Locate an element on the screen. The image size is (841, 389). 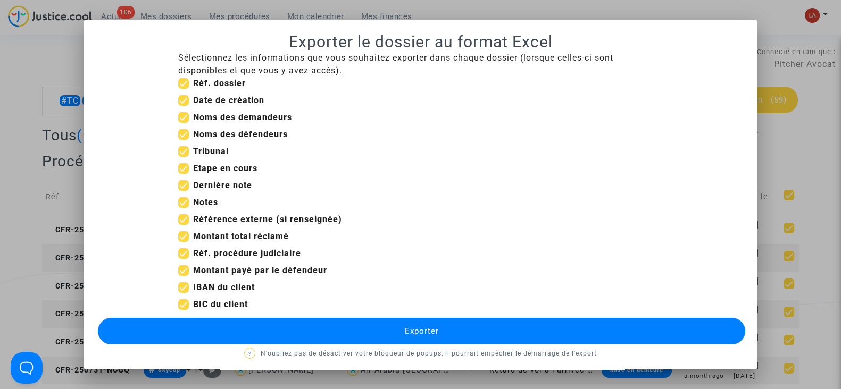
b: Montant total réclamé is located at coordinates (241, 236).